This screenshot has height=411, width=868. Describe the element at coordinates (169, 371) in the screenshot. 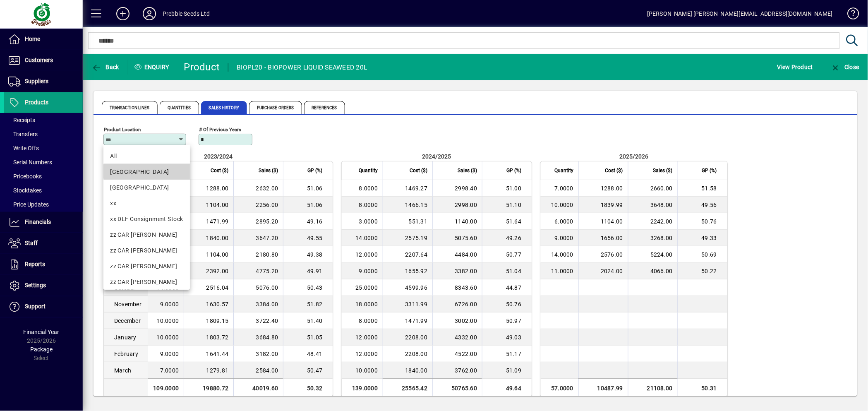

I see `span: 7.0000` at that location.